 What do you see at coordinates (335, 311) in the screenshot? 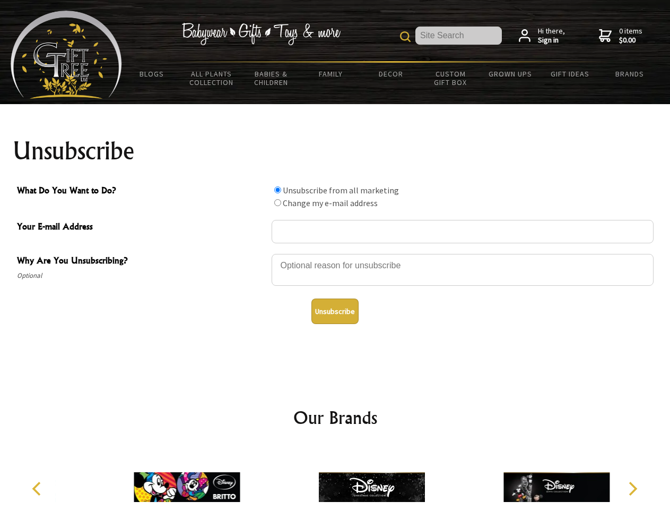
I see `button: Unsubscribe` at bounding box center [335, 311].